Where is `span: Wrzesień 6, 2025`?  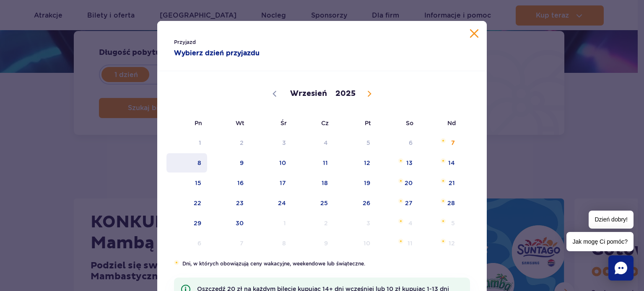
span: Wrzesień 6, 2025 is located at coordinates (398, 143).